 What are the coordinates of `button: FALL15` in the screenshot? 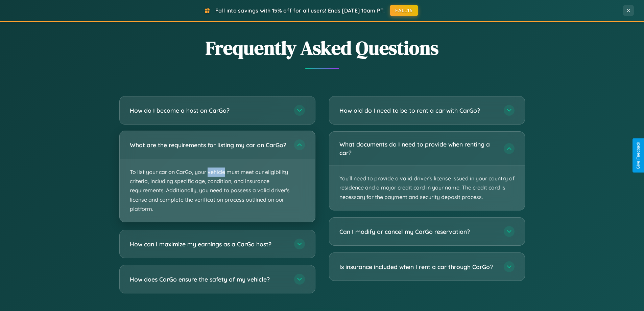 It's located at (404, 10).